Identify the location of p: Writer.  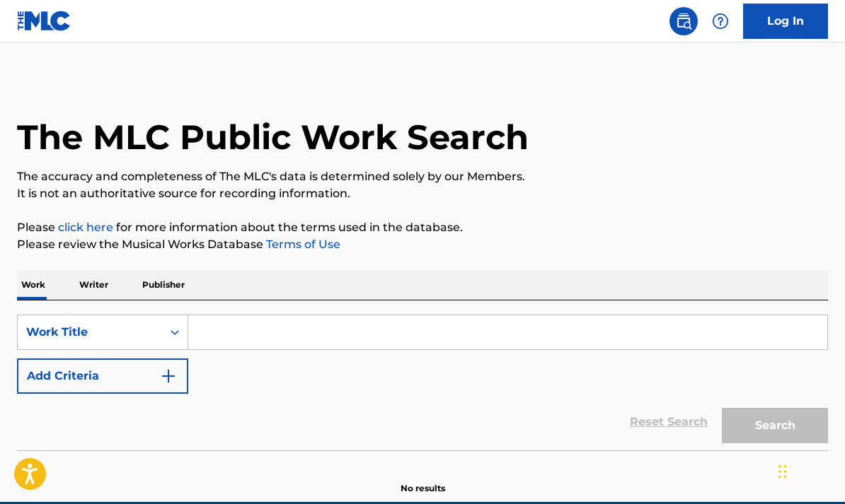
(93, 285).